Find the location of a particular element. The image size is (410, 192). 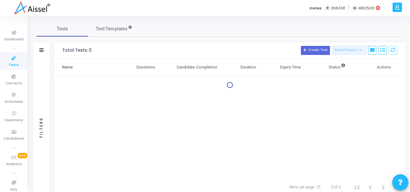

th: Candidate Completion is located at coordinates (197, 68).